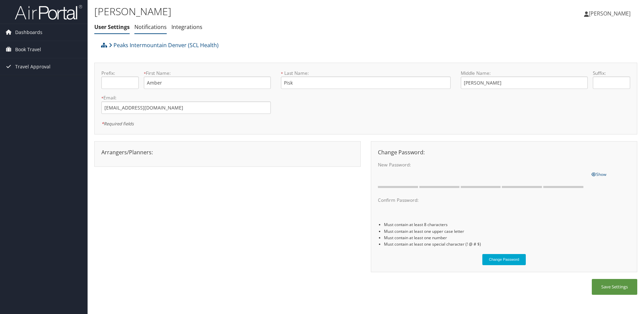 This screenshot has width=644, height=314. I want to click on img: airportal-logo.png, so click(48, 12).